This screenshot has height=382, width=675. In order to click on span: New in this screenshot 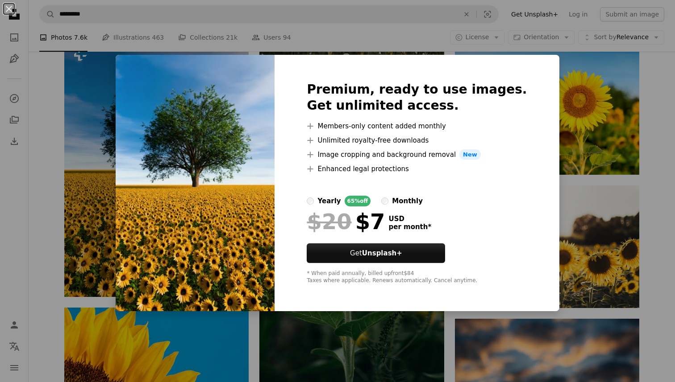, I will do `click(470, 155)`.